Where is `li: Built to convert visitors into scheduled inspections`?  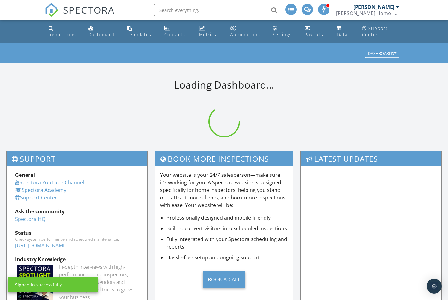
li: Built to convert visitors into scheduled inspections is located at coordinates (227, 229).